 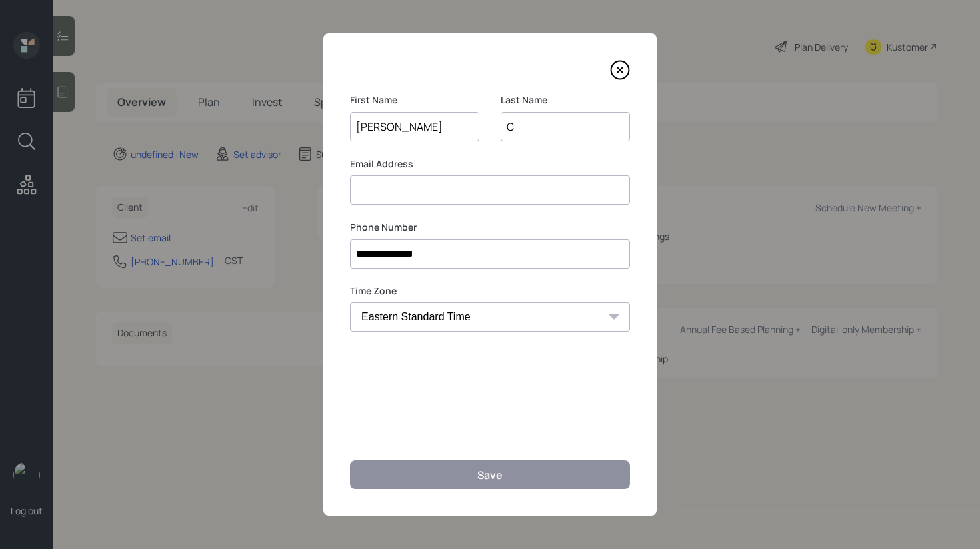 What do you see at coordinates (490, 291) in the screenshot?
I see `label: Time Zone` at bounding box center [490, 291].